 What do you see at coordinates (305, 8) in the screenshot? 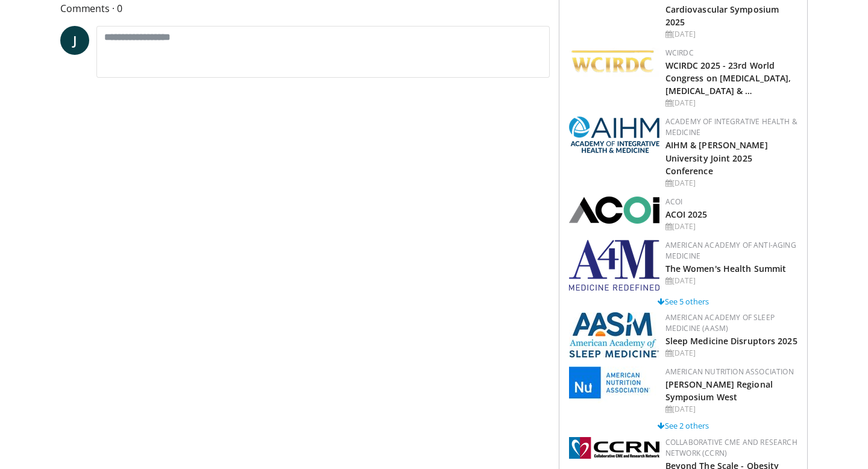
I see `span: Comments 0` at bounding box center [305, 8].